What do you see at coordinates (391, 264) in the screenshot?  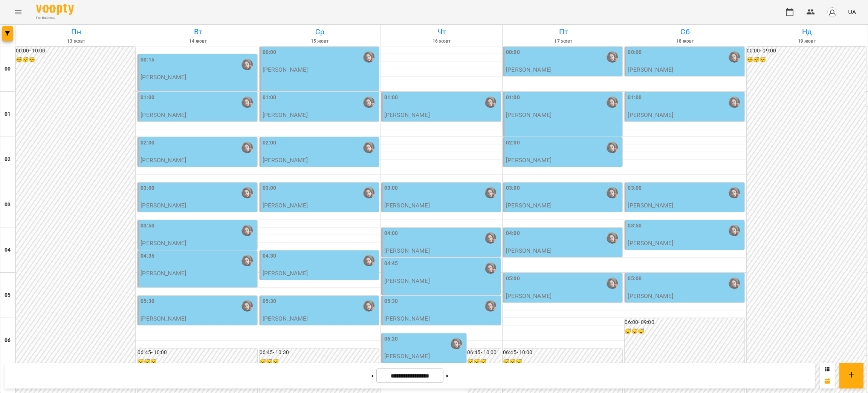 I see `label: 04:45` at bounding box center [391, 264].